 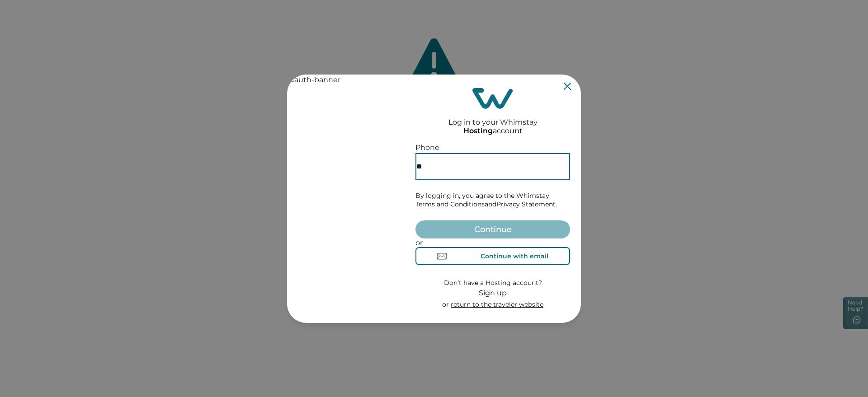 What do you see at coordinates (493, 117) in the screenshot?
I see `h2: Log in to your Whimstay` at bounding box center [493, 117].